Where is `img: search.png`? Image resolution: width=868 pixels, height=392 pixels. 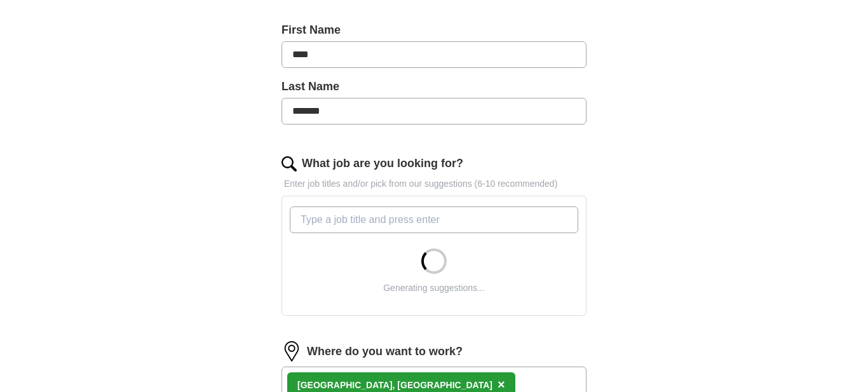
img: search.png is located at coordinates (289, 164).